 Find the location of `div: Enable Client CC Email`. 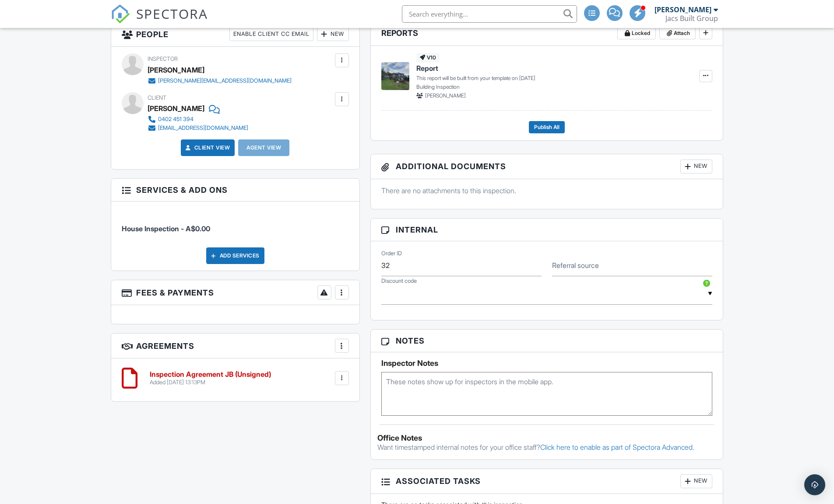

div: Enable Client CC Email is located at coordinates (271, 34).